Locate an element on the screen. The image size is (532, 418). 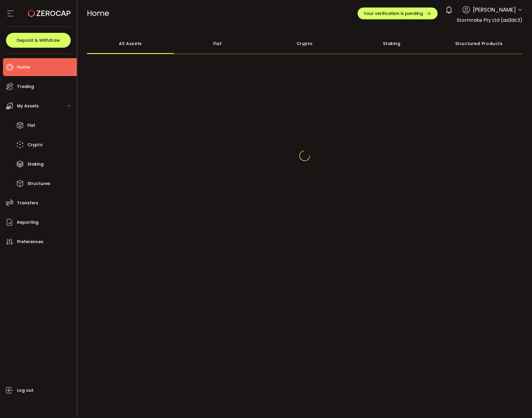
span: Trading is located at coordinates (25, 86).